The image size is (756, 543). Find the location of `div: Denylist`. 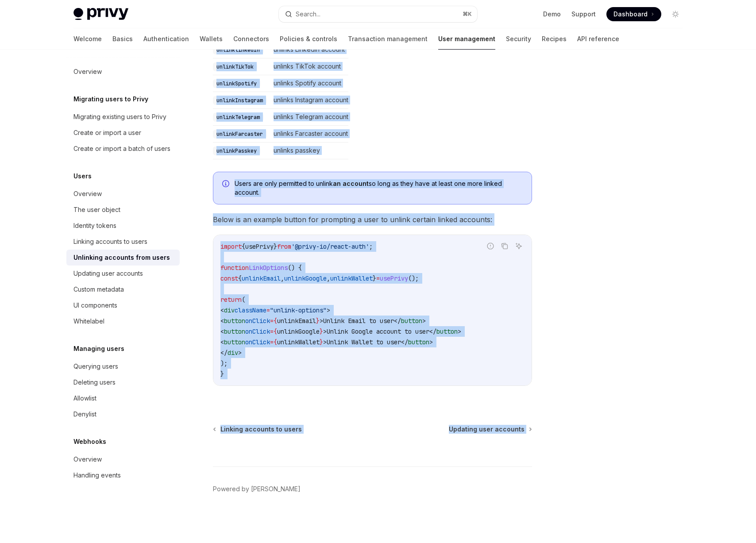

div: Denylist is located at coordinates (85, 414).